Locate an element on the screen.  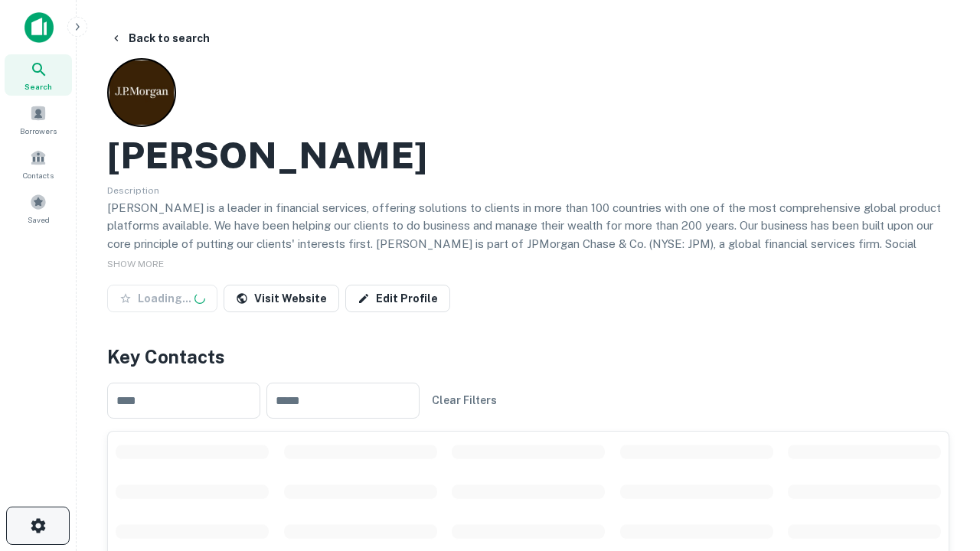
a: Saved is located at coordinates (39, 208).